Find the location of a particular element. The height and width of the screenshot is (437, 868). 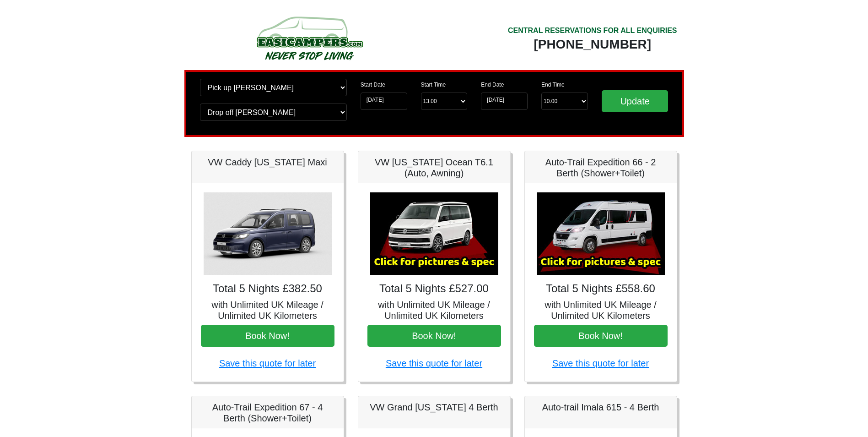

img: VW California Ocean T6.1 (Auto, Awning) is located at coordinates (434, 233).